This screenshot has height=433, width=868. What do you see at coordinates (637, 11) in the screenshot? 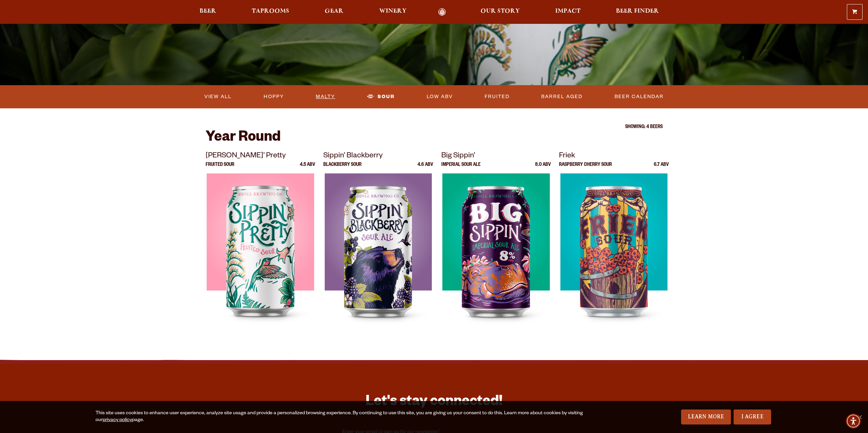
I see `span: Beer Finder` at bounding box center [637, 11].